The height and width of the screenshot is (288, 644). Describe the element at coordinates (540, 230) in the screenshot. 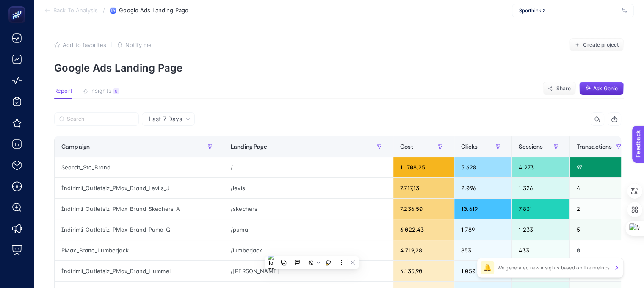

I see `div: 1.233` at that location.